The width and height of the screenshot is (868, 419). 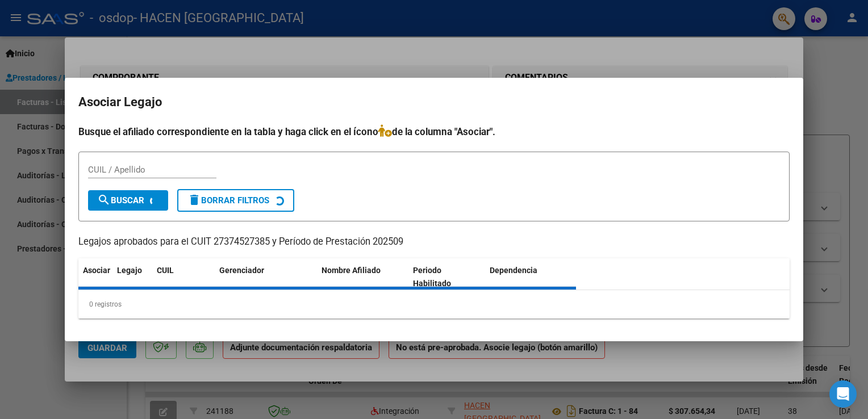 I want to click on div: 0 registros, so click(x=434, y=304).